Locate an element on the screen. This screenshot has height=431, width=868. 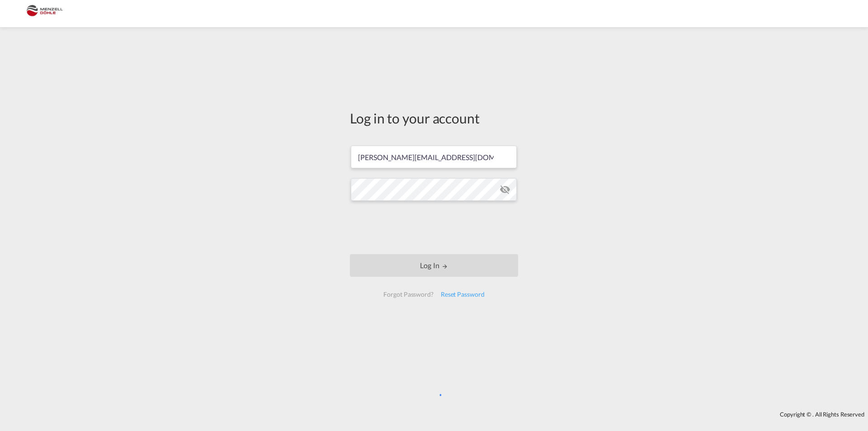
div: Log in to your account is located at coordinates (434, 118).